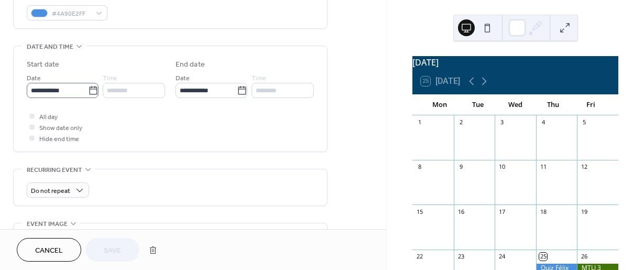  What do you see at coordinates (419, 122) in the screenshot?
I see `div: 1` at bounding box center [419, 122].